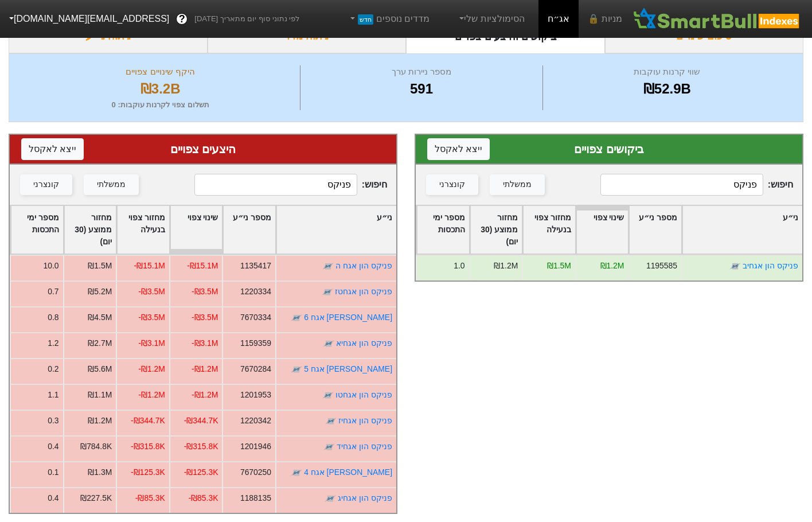  I want to click on div: היצעים צפויים, so click(203, 149).